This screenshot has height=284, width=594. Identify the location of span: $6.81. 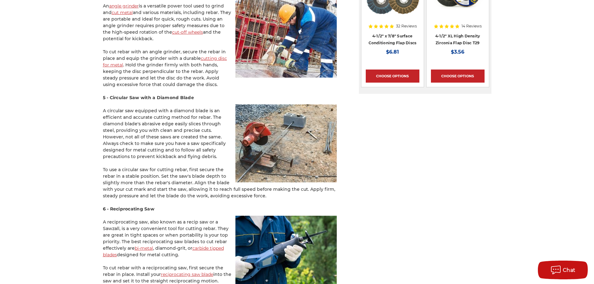
(392, 52).